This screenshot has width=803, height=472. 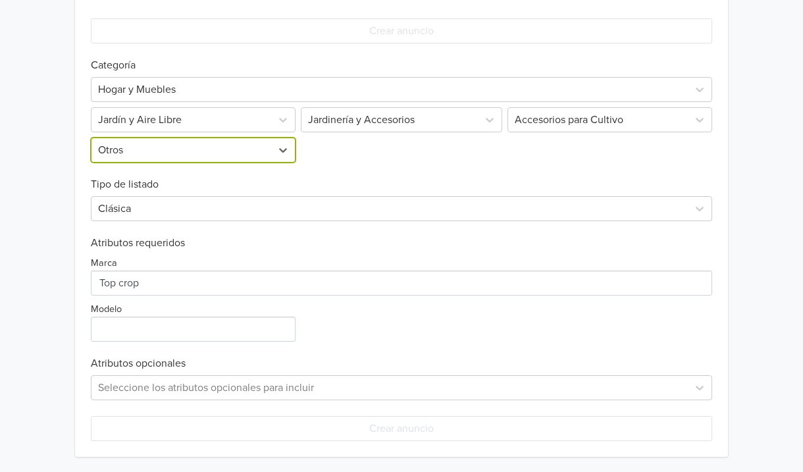 I want to click on label: Modelo, so click(x=106, y=309).